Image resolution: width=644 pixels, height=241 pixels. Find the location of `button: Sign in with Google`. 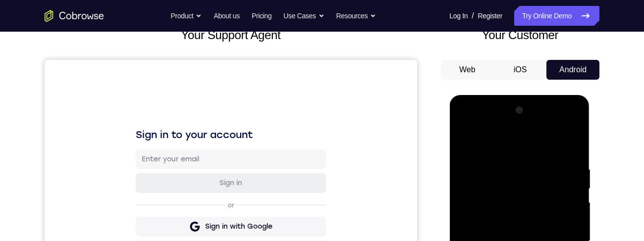

button: Sign in with Google is located at coordinates (187, 167).